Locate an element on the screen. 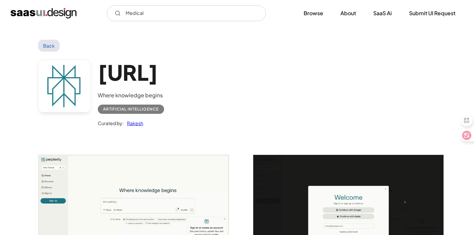  a: Back is located at coordinates (49, 46).